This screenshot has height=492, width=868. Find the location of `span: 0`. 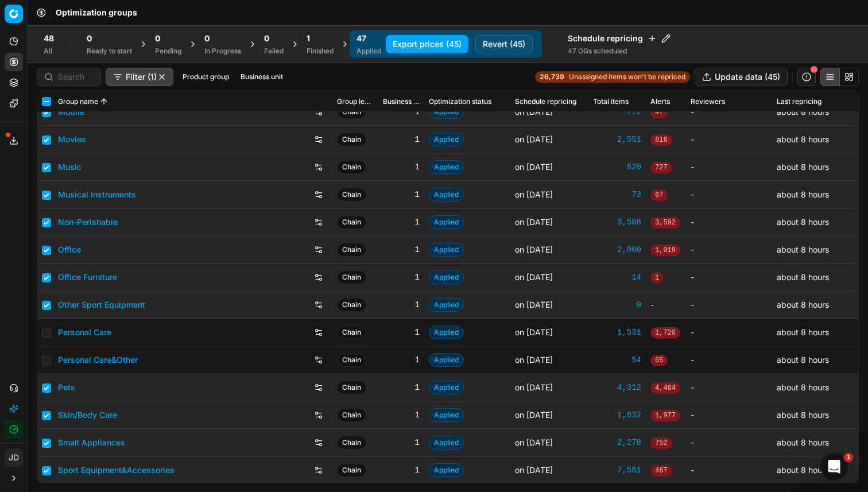

span: 0 is located at coordinates (207, 39).